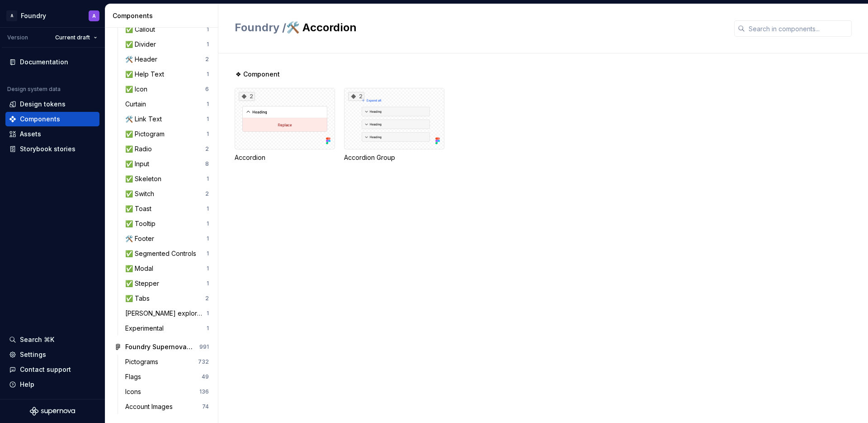 The image size is (868, 423). Describe the element at coordinates (52, 149) in the screenshot. I see `a: Storybook stories` at that location.